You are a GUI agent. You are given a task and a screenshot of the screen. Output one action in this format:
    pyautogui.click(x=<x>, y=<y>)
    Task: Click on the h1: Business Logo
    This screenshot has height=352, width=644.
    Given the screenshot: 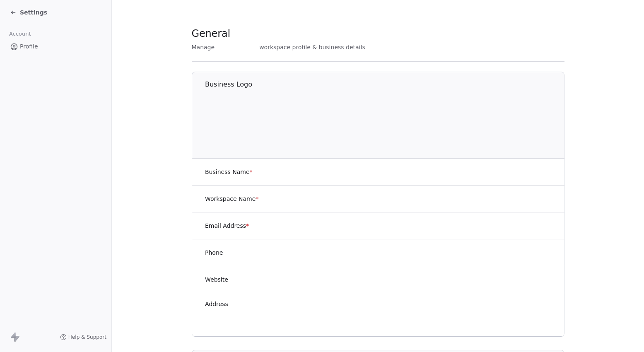 What is the action you would take?
    pyautogui.click(x=384, y=84)
    